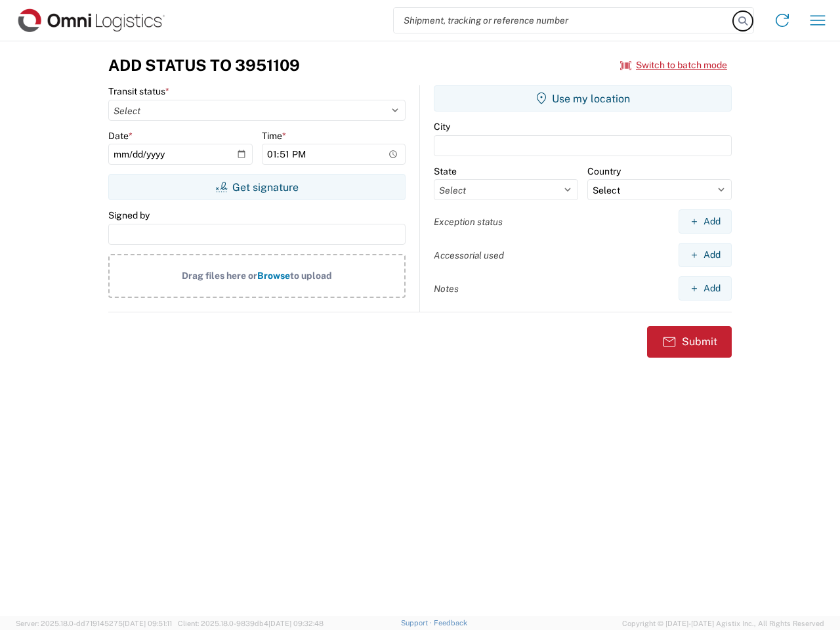  Describe the element at coordinates (220, 276) in the screenshot. I see `span: Drag files here or` at that location.